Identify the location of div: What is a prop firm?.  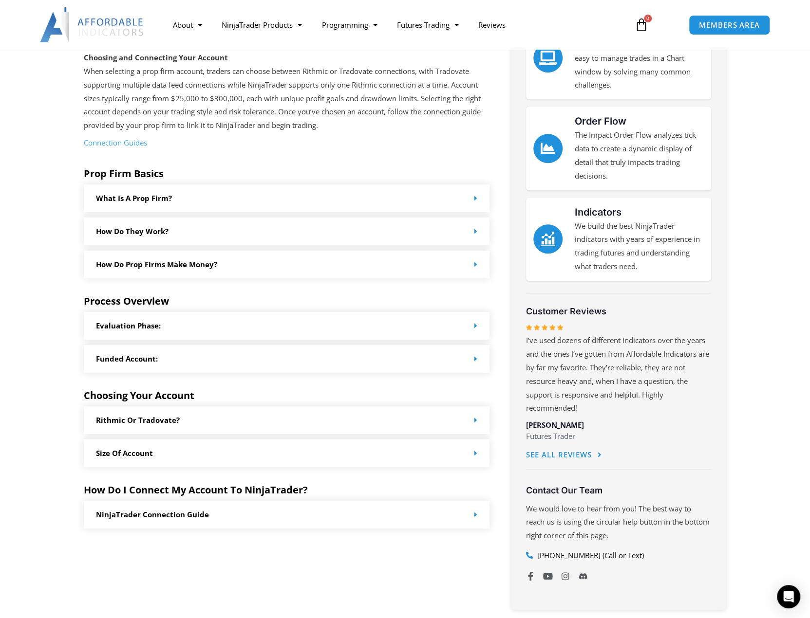
(287, 198).